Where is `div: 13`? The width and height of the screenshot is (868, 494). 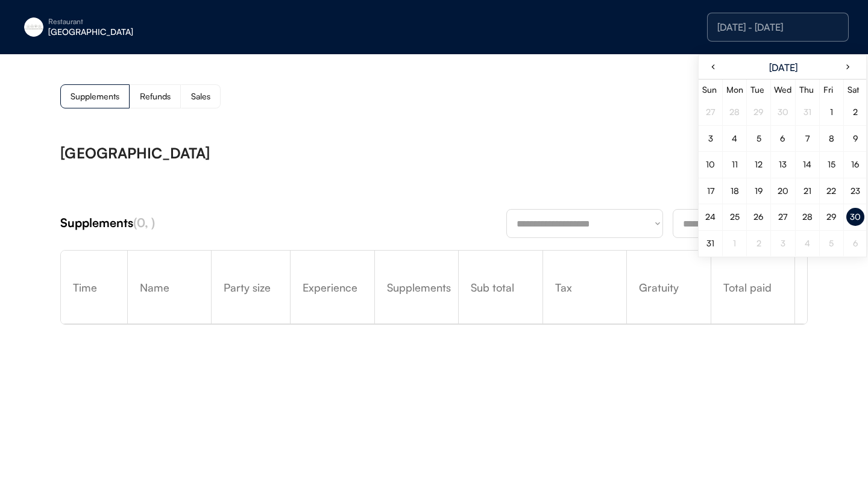
div: 13 is located at coordinates (782, 164).